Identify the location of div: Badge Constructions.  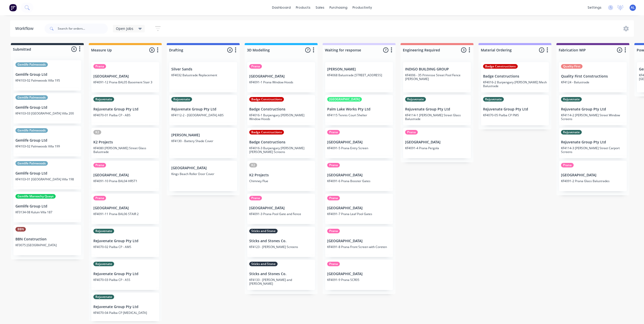
(266, 100).